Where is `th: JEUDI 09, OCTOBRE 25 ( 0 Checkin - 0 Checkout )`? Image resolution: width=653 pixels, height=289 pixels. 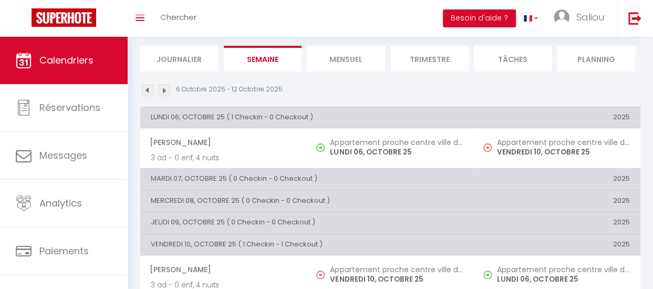
th: JEUDI 09, OCTOBRE 25 ( 0 Checkin - 0 Checkout ) is located at coordinates (307, 223).